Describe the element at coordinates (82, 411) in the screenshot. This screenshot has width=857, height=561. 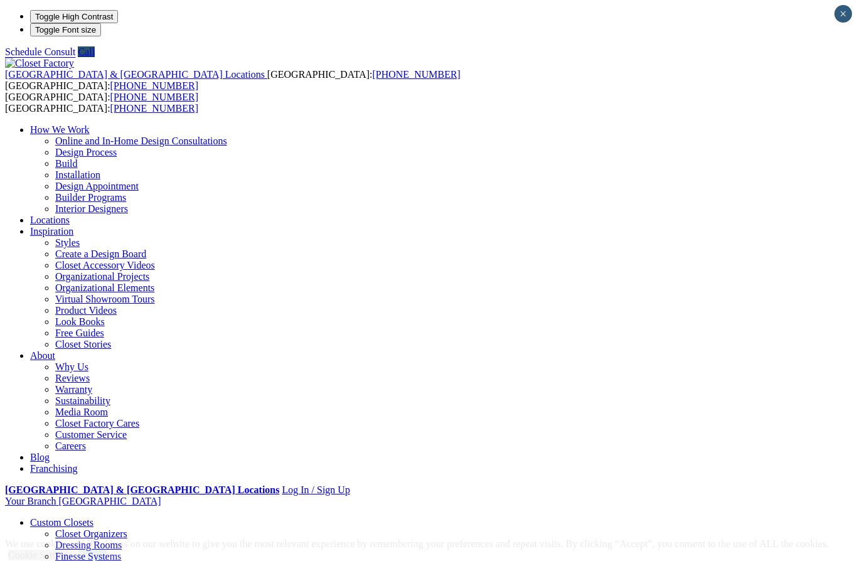
I see `a: Media Room` at that location.